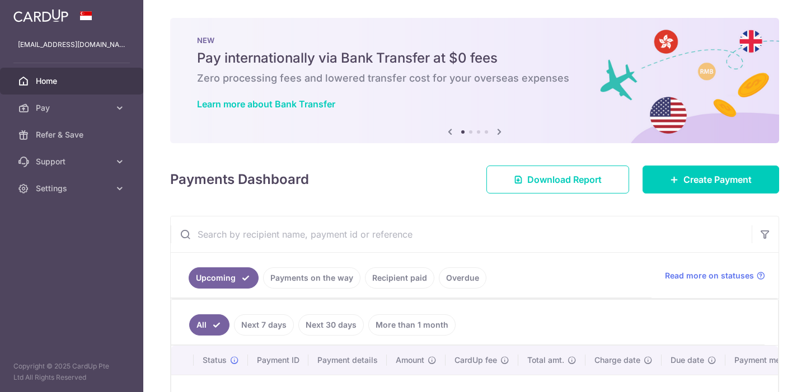 The width and height of the screenshot is (806, 392). I want to click on span: Refer & Save, so click(73, 135).